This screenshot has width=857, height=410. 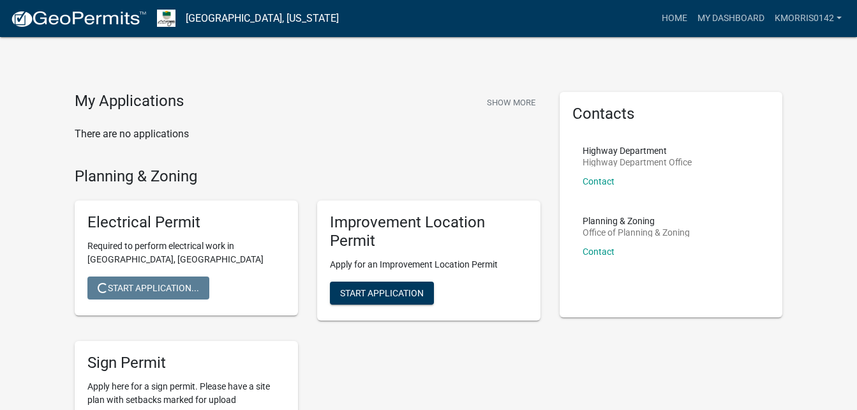 What do you see at coordinates (731, 19) in the screenshot?
I see `a: My Dashboard` at bounding box center [731, 19].